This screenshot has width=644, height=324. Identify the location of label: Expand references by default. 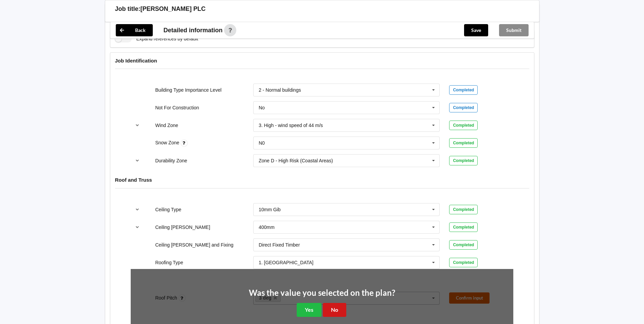
(156, 39).